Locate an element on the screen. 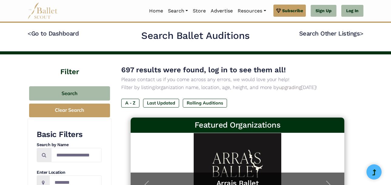 Image resolution: width=391 pixels, height=185 pixels. a: Resources is located at coordinates (252, 11).